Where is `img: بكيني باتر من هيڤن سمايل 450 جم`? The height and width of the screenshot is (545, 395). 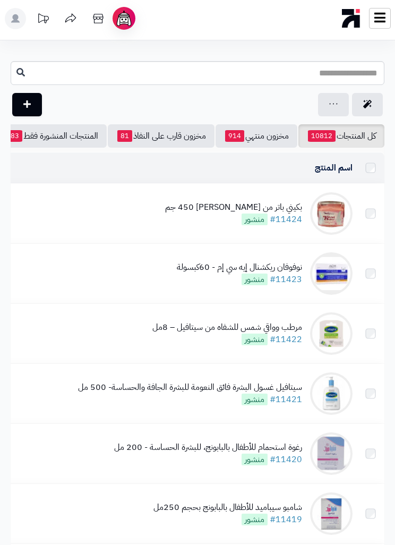 img: بكيني باتر من هيڤن سمايل 450 جم is located at coordinates (331, 214).